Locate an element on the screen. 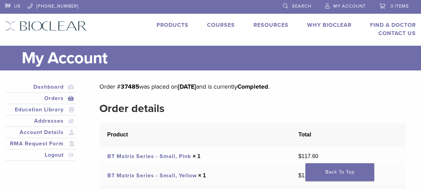 The width and height of the screenshot is (421, 189). a: RMA Request Form is located at coordinates (40, 144).